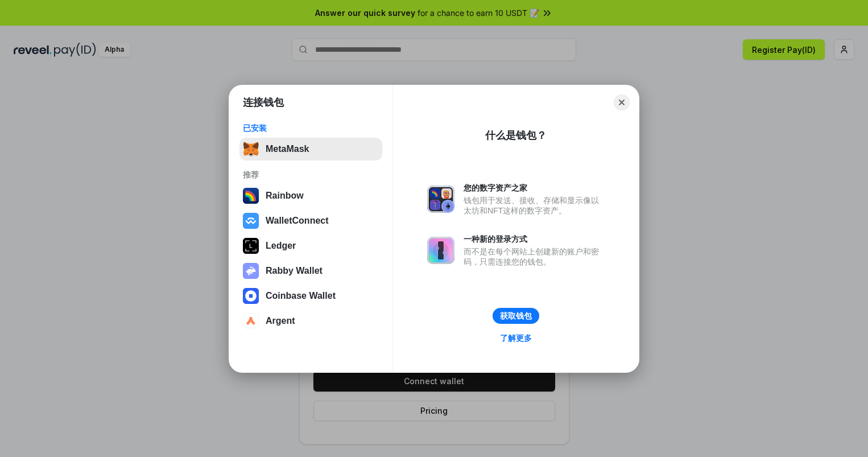  Describe the element at coordinates (251, 149) in the screenshot. I see `img: svg+xml,%3Csvg%20fill%3D%22none%22%20height%3D%2233%22%20viewBox%3D%220%200%2035%2033%22%20width%...` at that location.